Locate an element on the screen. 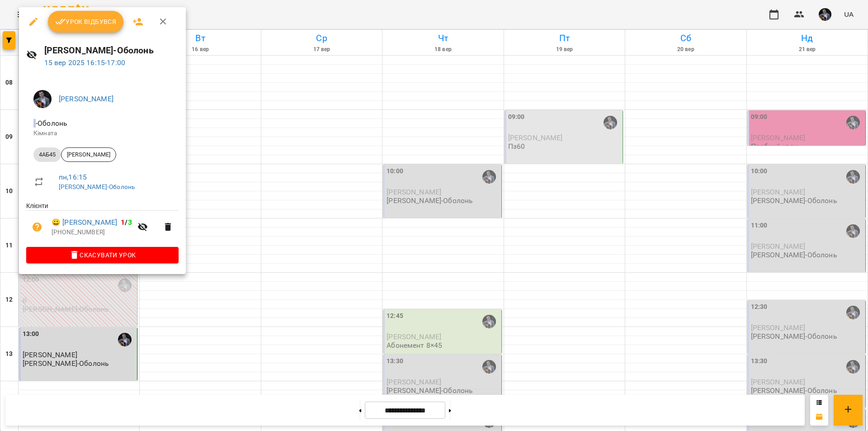 The width and height of the screenshot is (868, 431). a: пн , 16:15 is located at coordinates (73, 177).